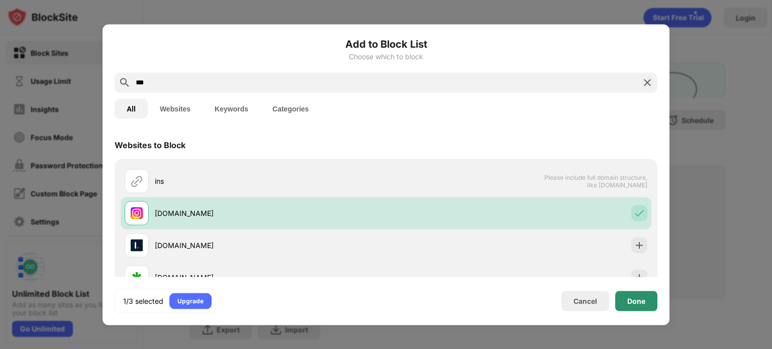 This screenshot has height=349, width=772. What do you see at coordinates (386, 56) in the screenshot?
I see `div: Choose which to block` at bounding box center [386, 56].